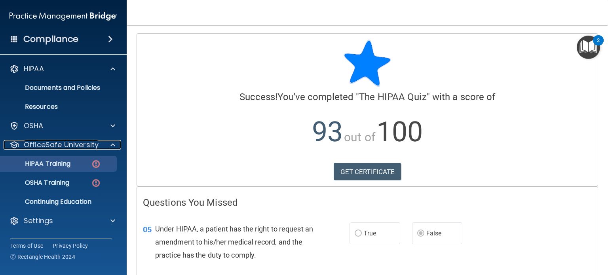 This screenshot has height=275, width=608. What do you see at coordinates (367, 203) in the screenshot?
I see `h4: Questions You Missed` at bounding box center [367, 203].